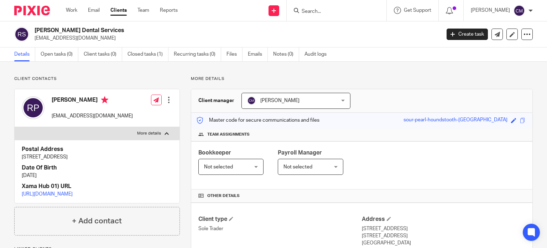  I want to click on a: Team, so click(143, 10).